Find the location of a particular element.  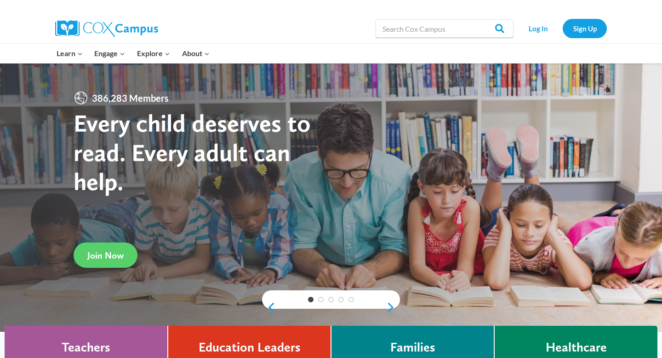

span: Engage is located at coordinates (109, 53).